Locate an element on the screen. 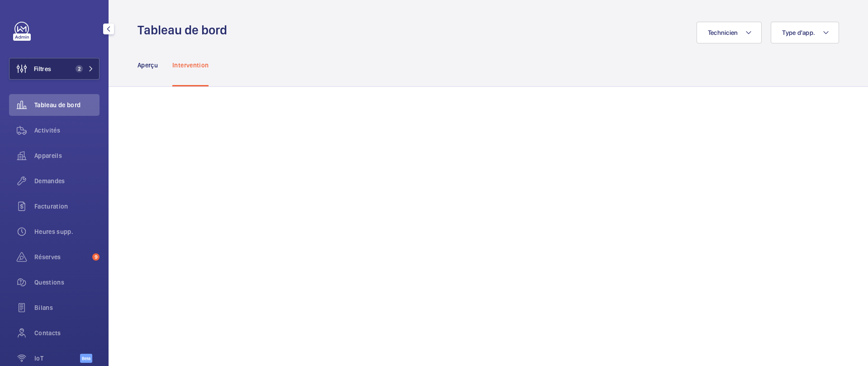  button: Filtres2 is located at coordinates (54, 69).